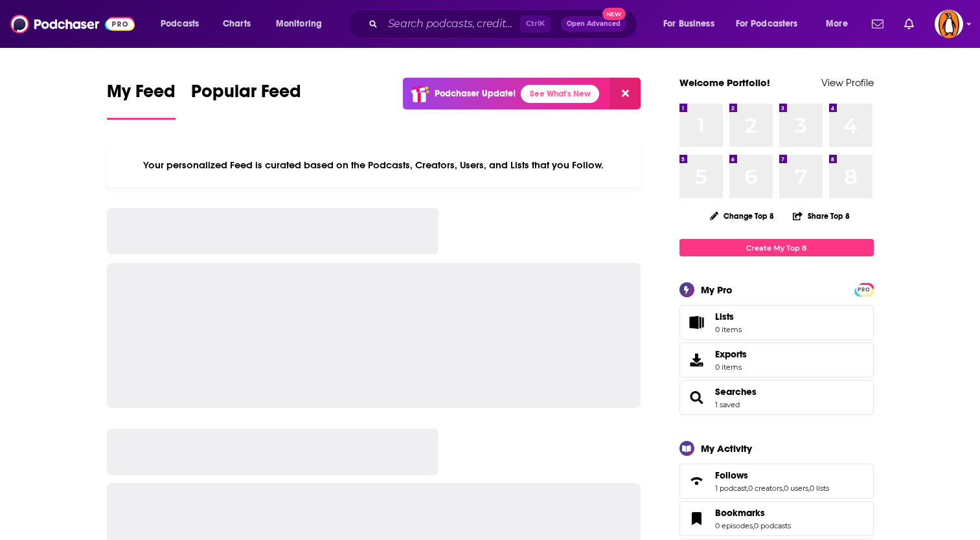 This screenshot has width=980, height=540. What do you see at coordinates (614, 14) in the screenshot?
I see `span: New` at bounding box center [614, 14].